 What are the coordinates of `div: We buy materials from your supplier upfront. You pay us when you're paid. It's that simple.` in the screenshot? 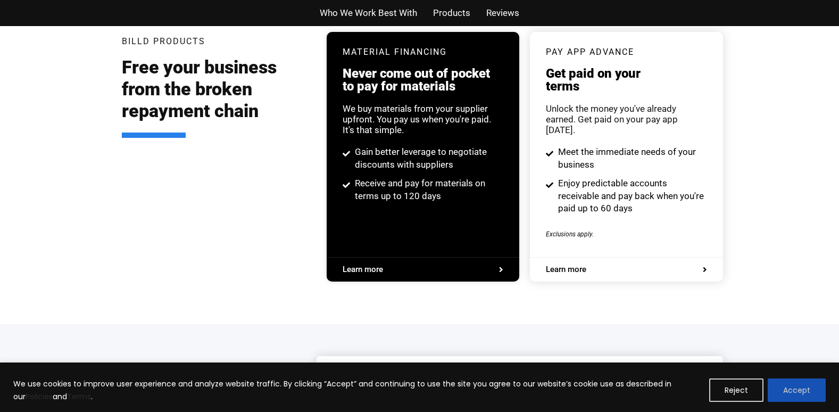 It's located at (423, 119).